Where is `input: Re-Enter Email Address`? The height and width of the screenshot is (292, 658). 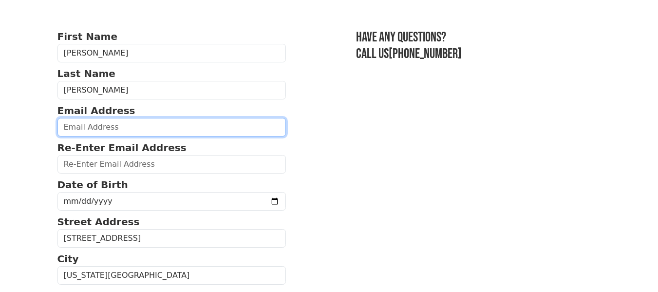
input: Re-Enter Email Address is located at coordinates (172, 164).